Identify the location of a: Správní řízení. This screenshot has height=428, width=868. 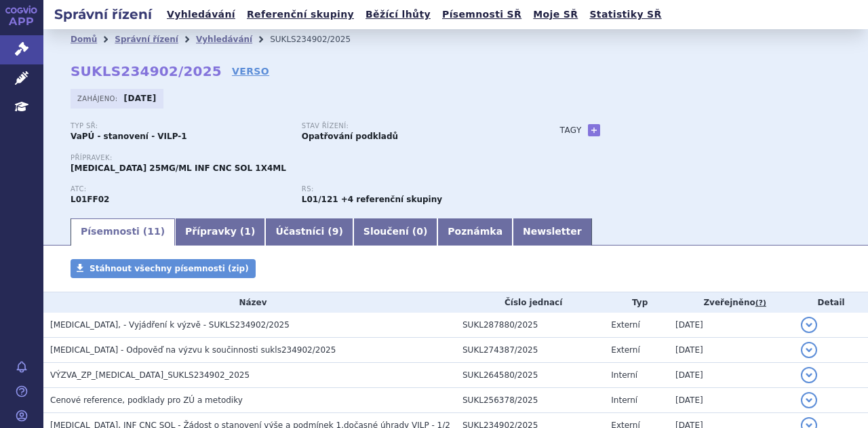
(147, 39).